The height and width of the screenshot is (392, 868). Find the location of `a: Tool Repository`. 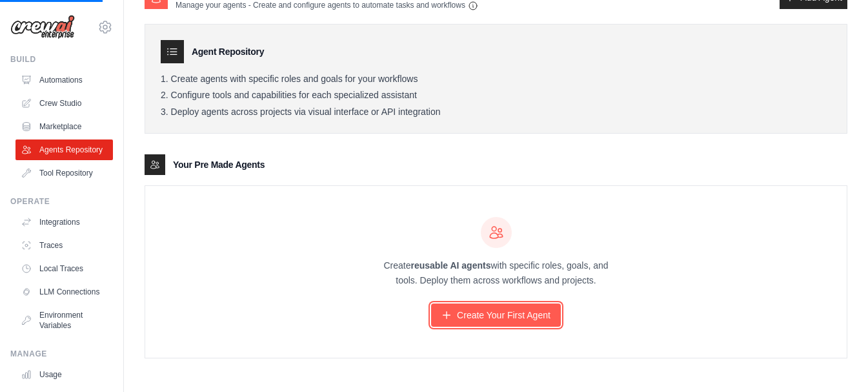

a: Tool Repository is located at coordinates (64, 173).